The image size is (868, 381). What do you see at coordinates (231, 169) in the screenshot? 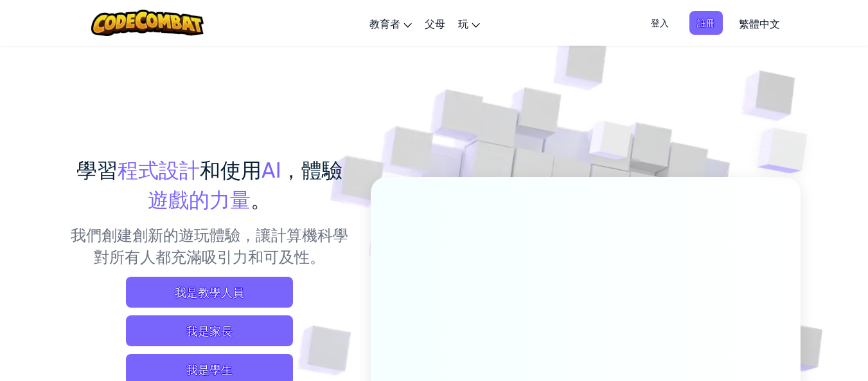
I see `span: 和使用` at bounding box center [231, 169].